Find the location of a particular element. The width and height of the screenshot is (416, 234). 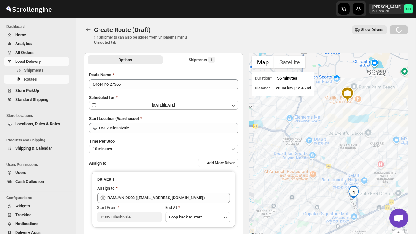

a: Open chat is located at coordinates (399, 218).